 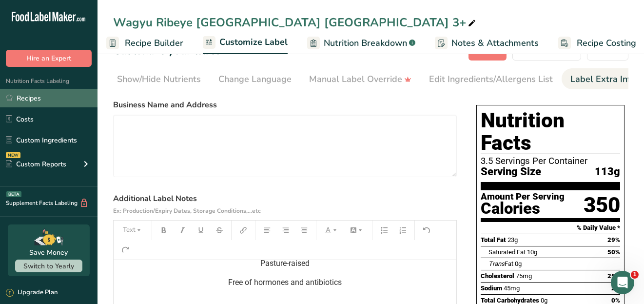 I want to click on span: Pasture-raised, so click(x=285, y=263).